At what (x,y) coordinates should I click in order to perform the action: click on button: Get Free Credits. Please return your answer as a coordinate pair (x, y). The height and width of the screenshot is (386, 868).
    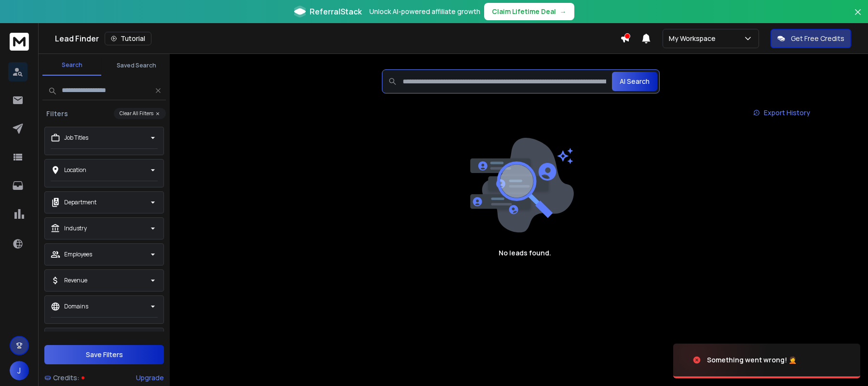
    Looking at the image, I should click on (810, 39).